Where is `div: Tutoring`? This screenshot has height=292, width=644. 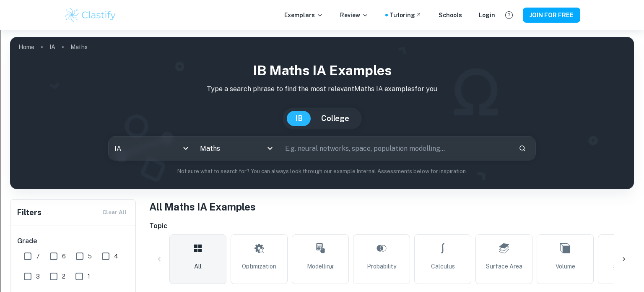 div: Tutoring is located at coordinates (405, 15).